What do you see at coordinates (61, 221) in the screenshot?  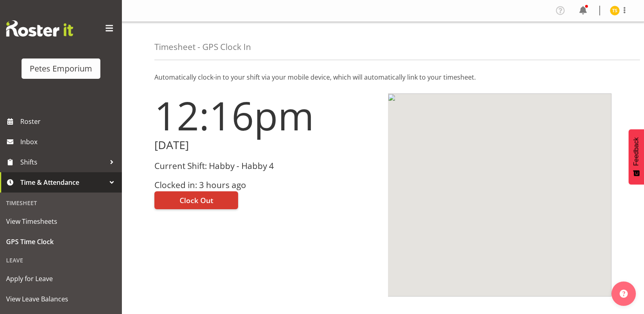 I see `a: View Timesheets` at bounding box center [61, 221].